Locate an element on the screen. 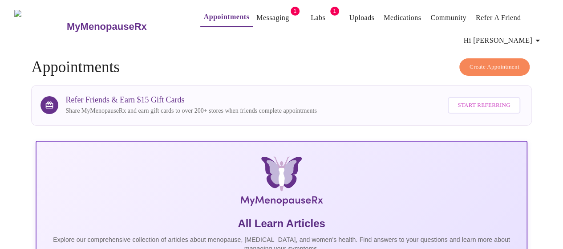  button: Medications is located at coordinates (402, 18).